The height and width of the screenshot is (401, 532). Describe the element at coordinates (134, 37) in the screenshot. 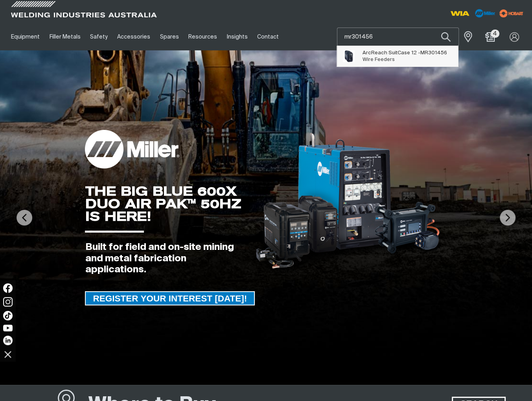

I see `a: Accessories` at that location.